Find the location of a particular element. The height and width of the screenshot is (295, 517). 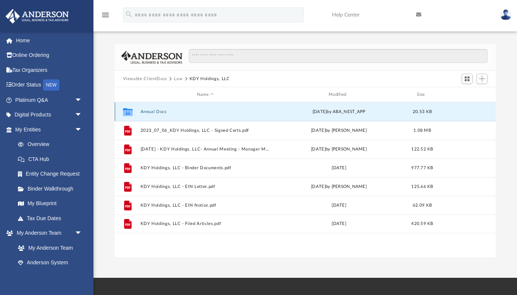

button: Add is located at coordinates (482, 79).